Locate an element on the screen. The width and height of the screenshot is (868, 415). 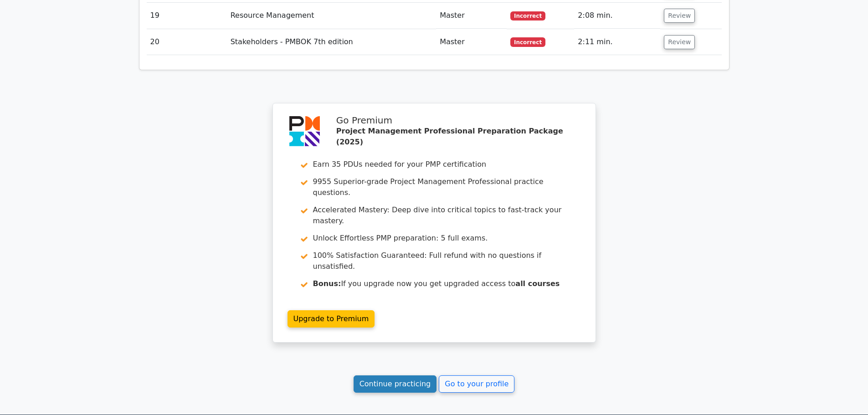
td: 2:11 min. is located at coordinates (616, 42).